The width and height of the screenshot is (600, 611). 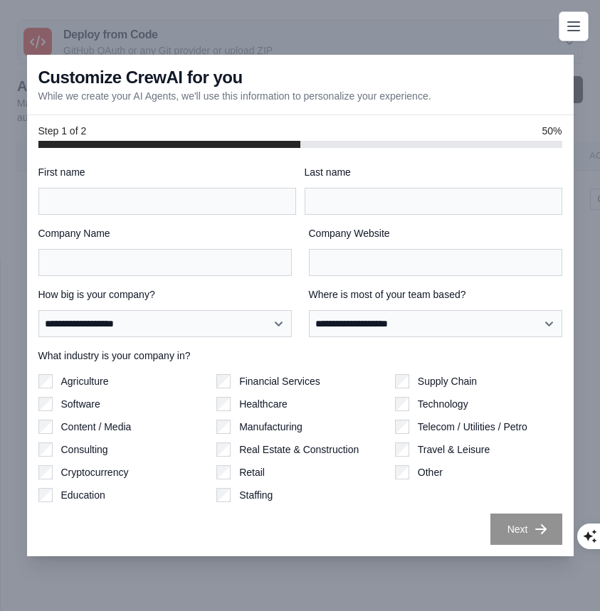 I want to click on label: Company Name, so click(x=165, y=233).